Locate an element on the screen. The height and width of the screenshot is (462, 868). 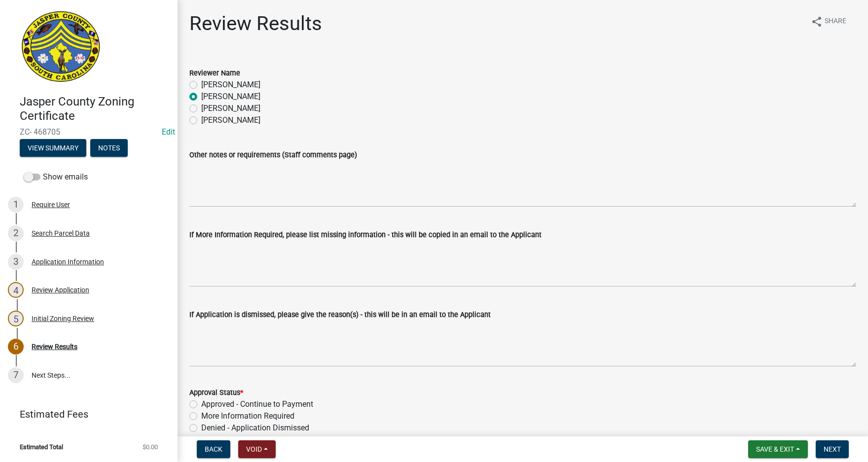
span: ZC- 468705 is located at coordinates (89, 132).